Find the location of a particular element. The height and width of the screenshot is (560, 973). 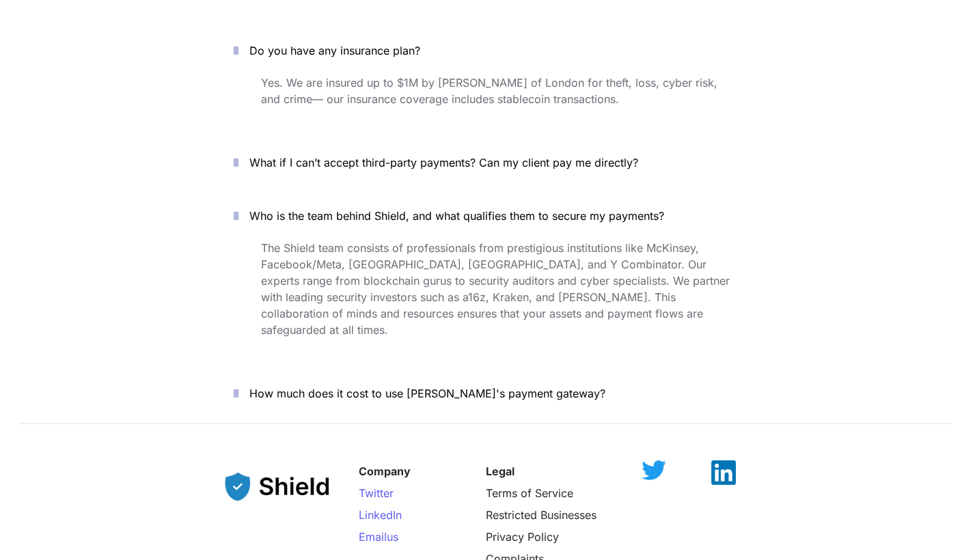

span: Who is the team behind Shield, and what qualifies them to secure my payments? is located at coordinates (457, 215).